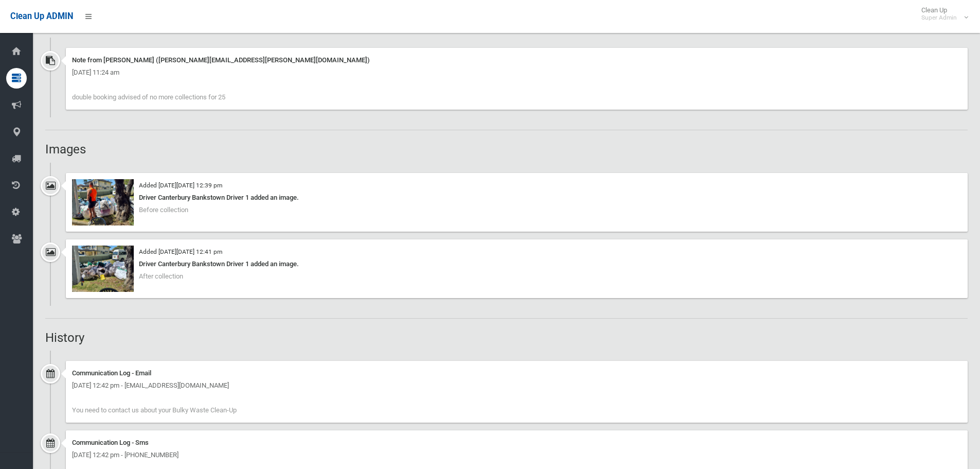 Image resolution: width=980 pixels, height=469 pixels. What do you see at coordinates (517, 442) in the screenshot?
I see `div: Communication Log - Sms` at bounding box center [517, 442].